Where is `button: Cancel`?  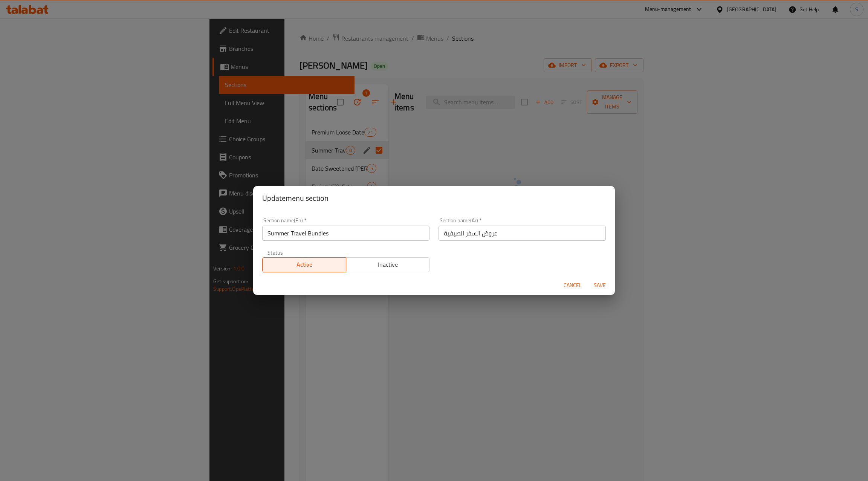
button: Cancel is located at coordinates (573, 285).